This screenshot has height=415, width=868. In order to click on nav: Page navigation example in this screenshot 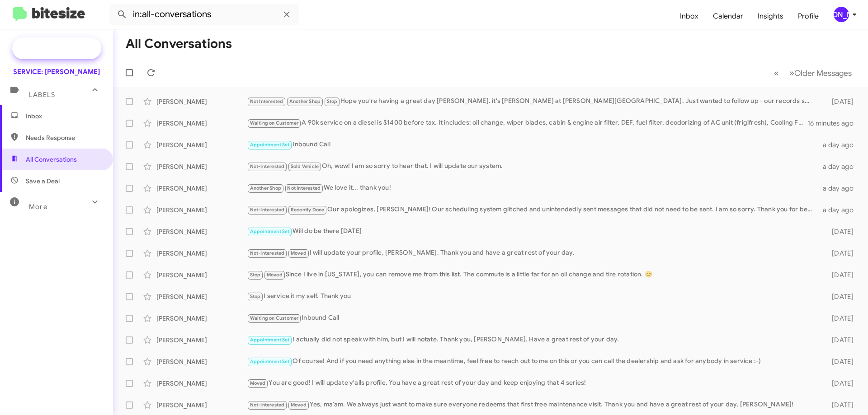, I will do `click(812, 73)`.